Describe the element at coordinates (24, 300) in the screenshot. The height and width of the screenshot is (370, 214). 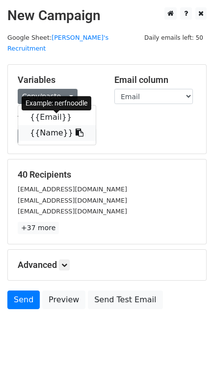
I see `a: Send` at that location.